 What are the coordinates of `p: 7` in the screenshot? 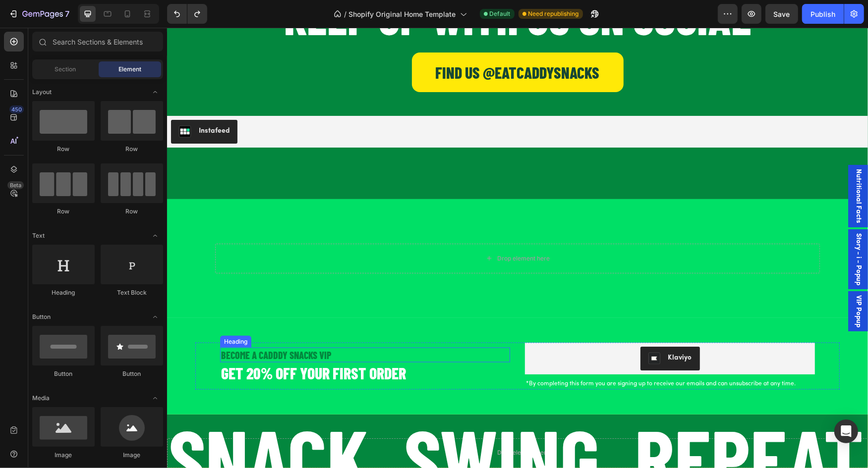 It's located at (67, 14).